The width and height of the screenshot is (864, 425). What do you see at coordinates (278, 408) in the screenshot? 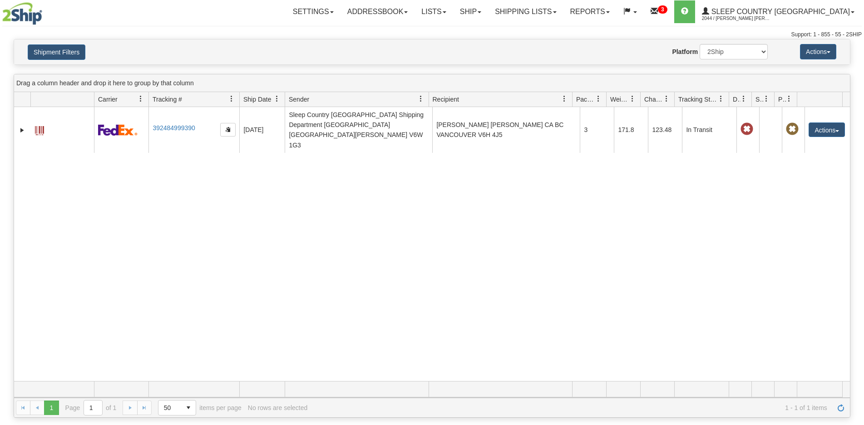
I see `div: No rows are selected` at bounding box center [278, 408].